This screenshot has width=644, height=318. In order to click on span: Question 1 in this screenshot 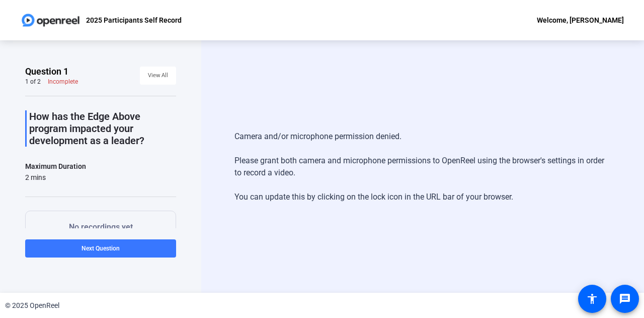, I will do `click(47, 71)`.